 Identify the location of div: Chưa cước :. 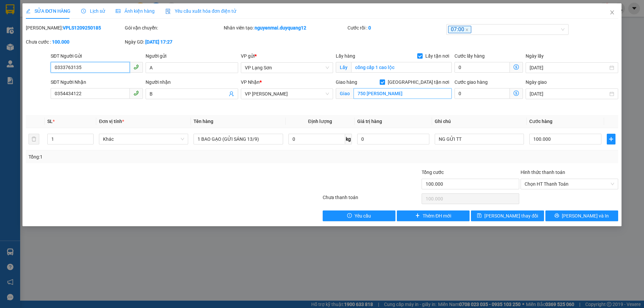
(75, 42).